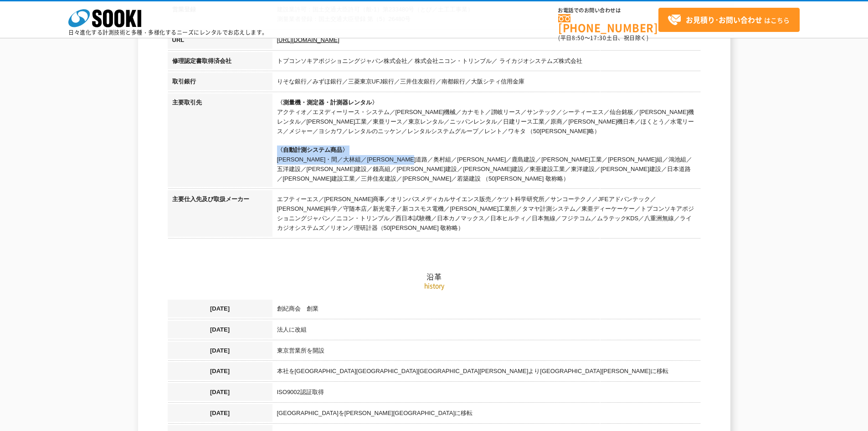 The image size is (868, 431). What do you see at coordinates (487, 352) in the screenshot?
I see `td: 東京営業所を開設` at bounding box center [487, 352].